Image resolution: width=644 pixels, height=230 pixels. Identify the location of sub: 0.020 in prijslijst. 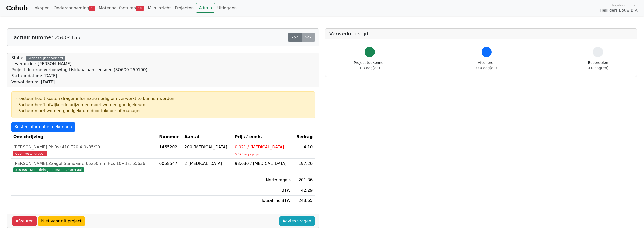
(247, 154).